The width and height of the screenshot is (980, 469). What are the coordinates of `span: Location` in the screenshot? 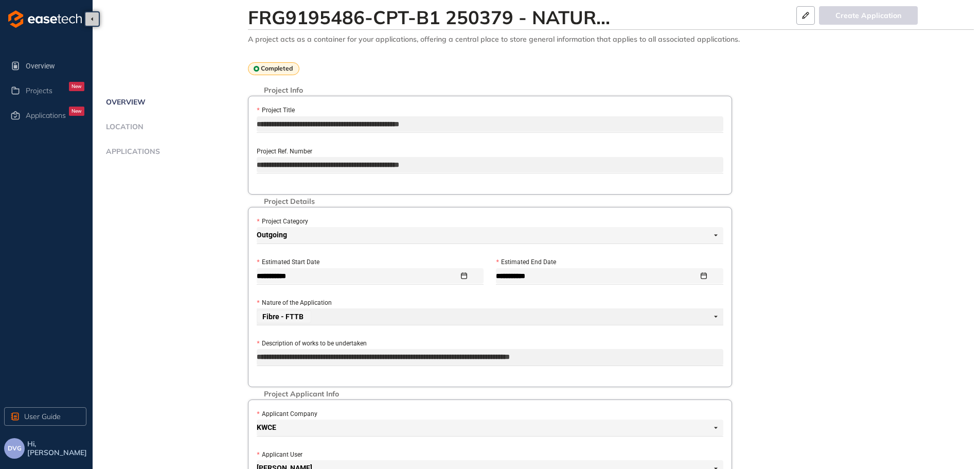 It's located at (123, 127).